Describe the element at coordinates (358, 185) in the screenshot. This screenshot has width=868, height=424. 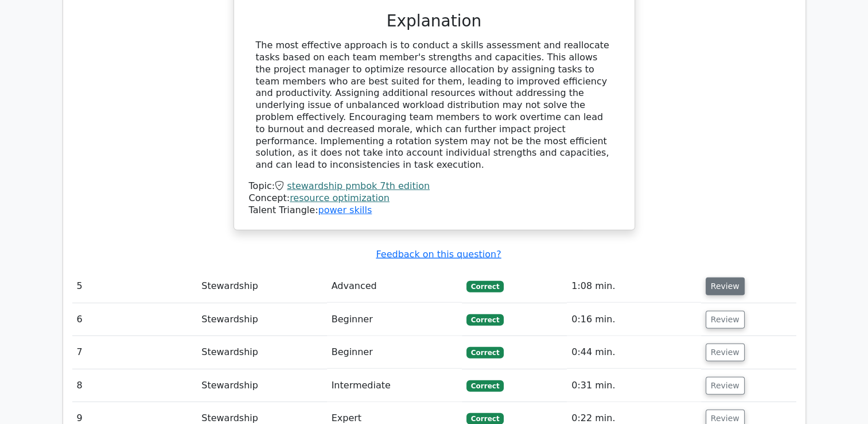
I see `a: stewardship pmbok 7th edition` at that location.